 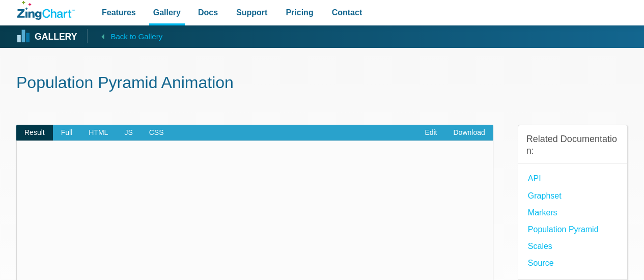 I want to click on a: Scales, so click(x=540, y=246).